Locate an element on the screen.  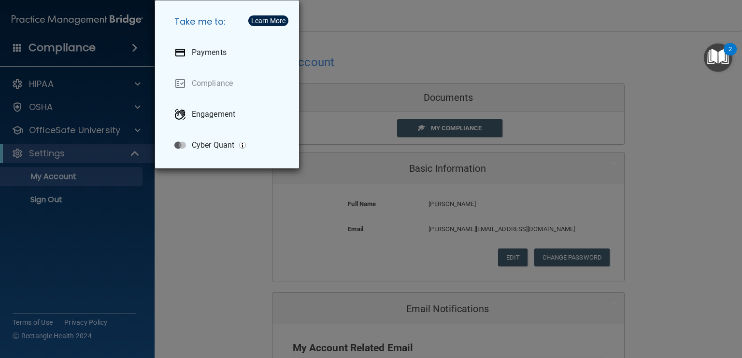
button: Learn More is located at coordinates (268, 21).